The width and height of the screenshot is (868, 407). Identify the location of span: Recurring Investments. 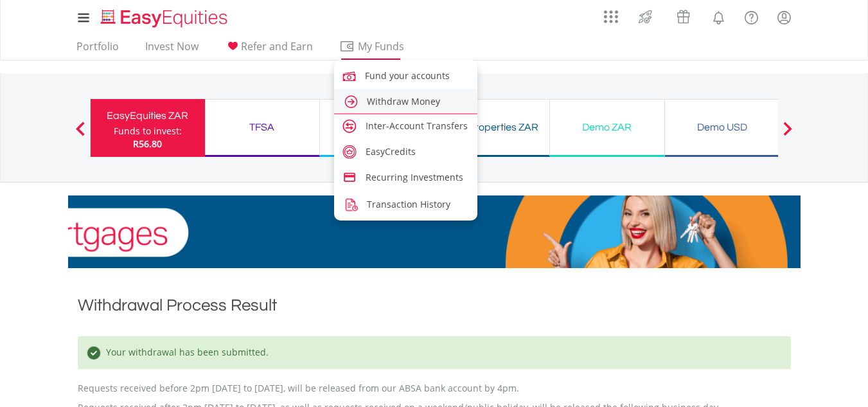
(414, 176).